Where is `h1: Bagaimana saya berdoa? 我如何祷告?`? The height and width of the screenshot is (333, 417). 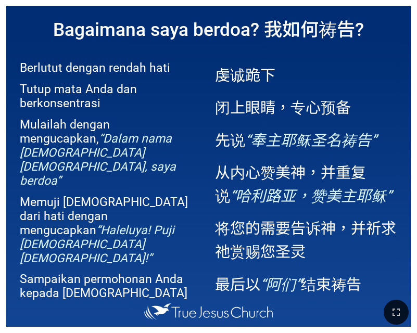
h1: Bagaimana saya berdoa? 我如何祷告? is located at coordinates (208, 28).